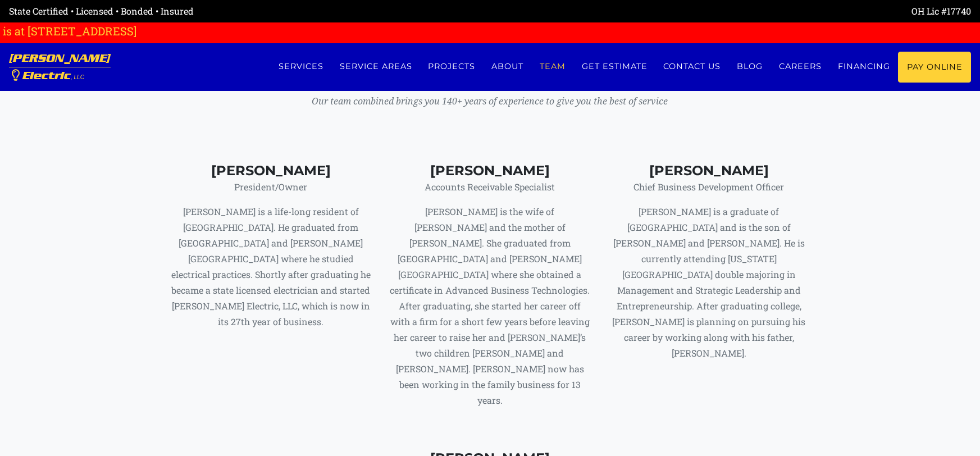 The height and width of the screenshot is (456, 980). Describe the element at coordinates (801, 66) in the screenshot. I see `a: Careers` at that location.